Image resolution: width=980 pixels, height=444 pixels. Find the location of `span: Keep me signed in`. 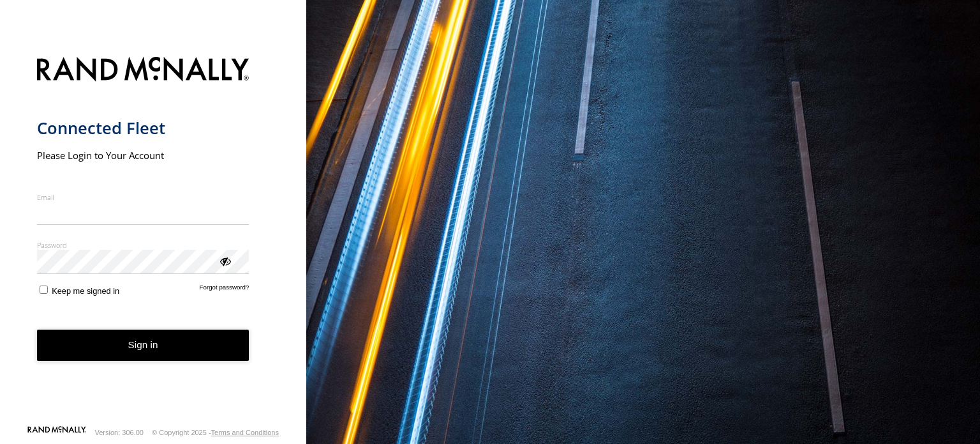

span: Keep me signed in is located at coordinates (85, 290).